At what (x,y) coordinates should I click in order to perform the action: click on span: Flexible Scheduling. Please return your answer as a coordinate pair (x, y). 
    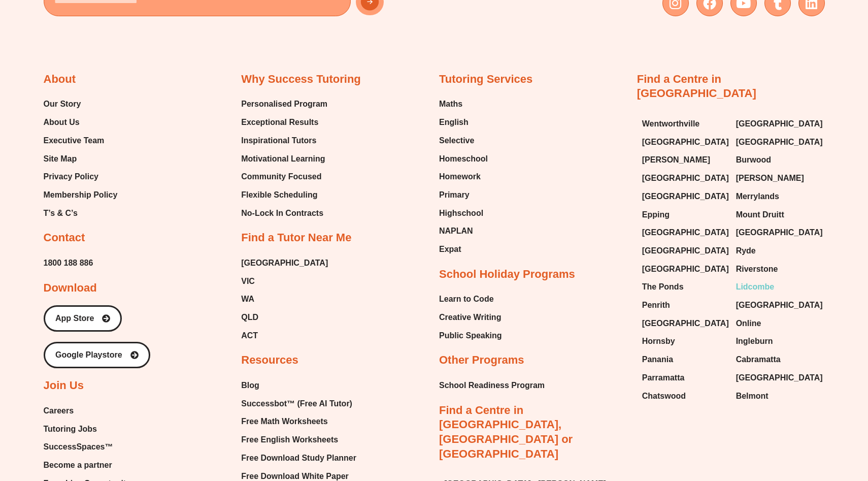
    Looking at the image, I should click on (279, 195).